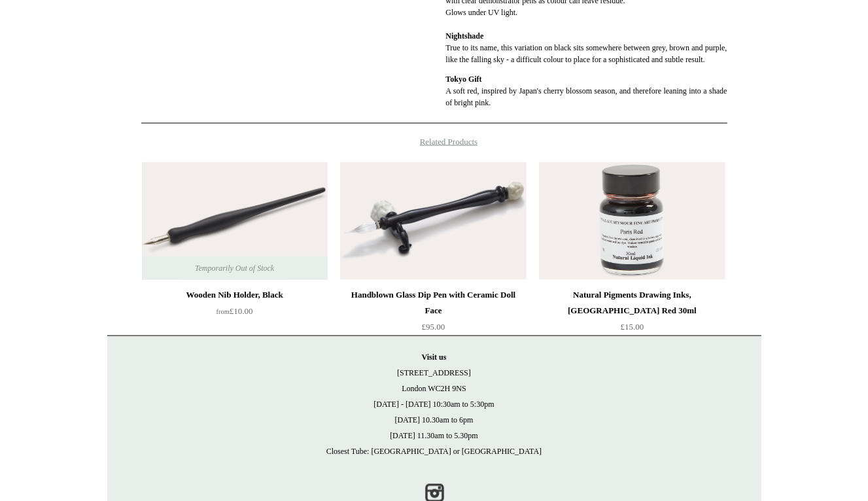 The height and width of the screenshot is (501, 868). Describe the element at coordinates (434, 302) in the screenshot. I see `div: Handblown Glass Dip Pen with Ceramic Doll Face` at that location.